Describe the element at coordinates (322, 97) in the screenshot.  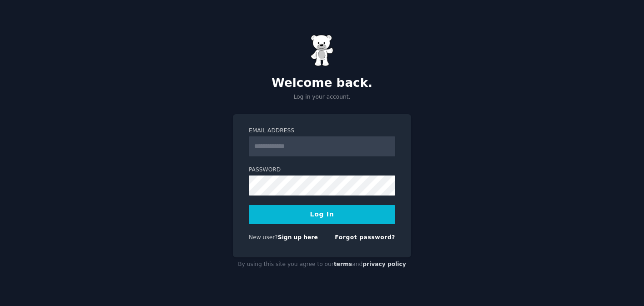
I see `p: Log in your account.` at that location.